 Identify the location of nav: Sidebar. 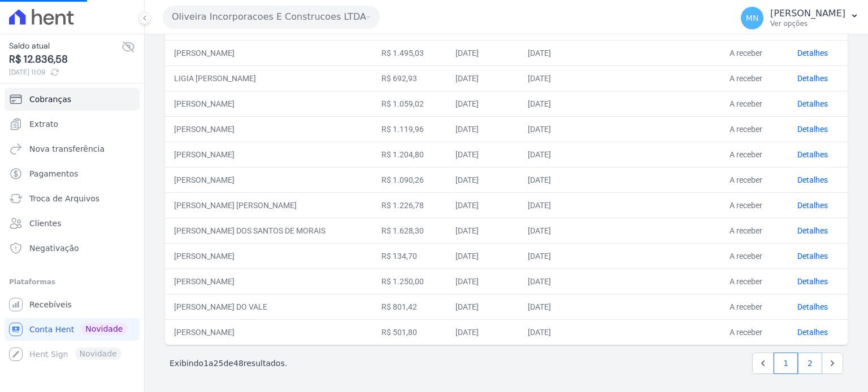
(72, 227).